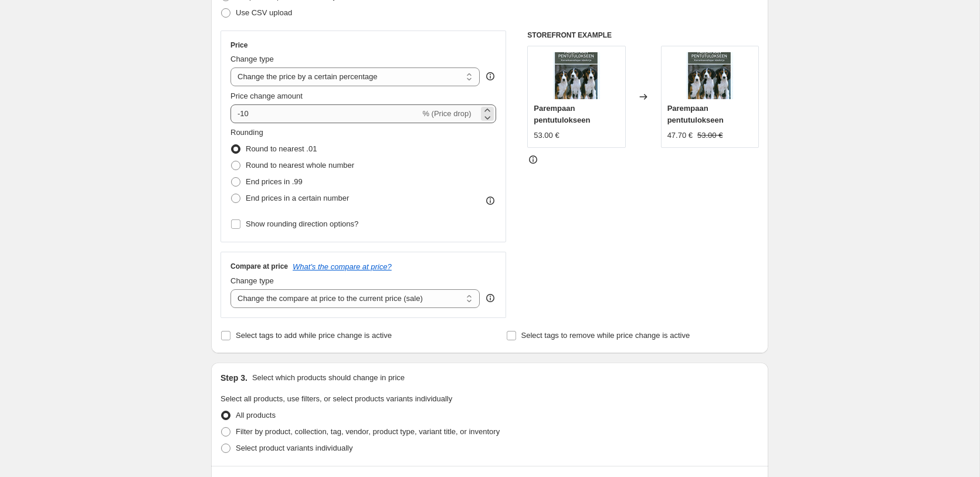 The image size is (980, 477). What do you see at coordinates (710, 135) in the screenshot?
I see `strike: 53.00 €` at bounding box center [710, 135].